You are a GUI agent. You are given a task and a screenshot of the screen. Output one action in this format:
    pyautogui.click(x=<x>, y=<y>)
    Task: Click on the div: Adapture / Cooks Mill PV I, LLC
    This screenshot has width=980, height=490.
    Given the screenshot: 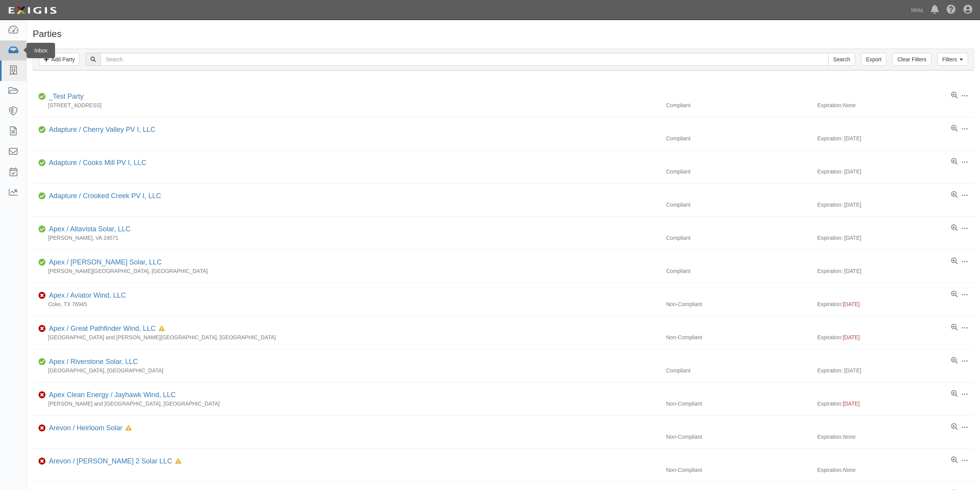 What is the action you would take?
    pyautogui.click(x=96, y=163)
    